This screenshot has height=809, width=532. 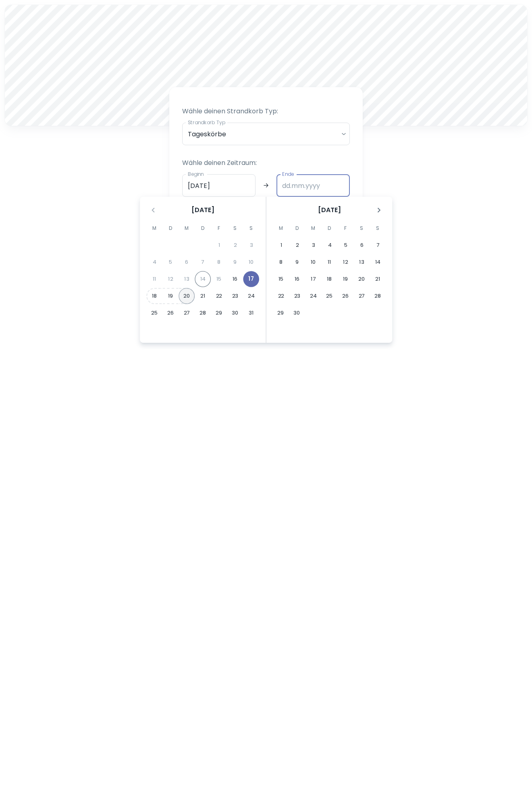 I want to click on button: 12, so click(x=345, y=262).